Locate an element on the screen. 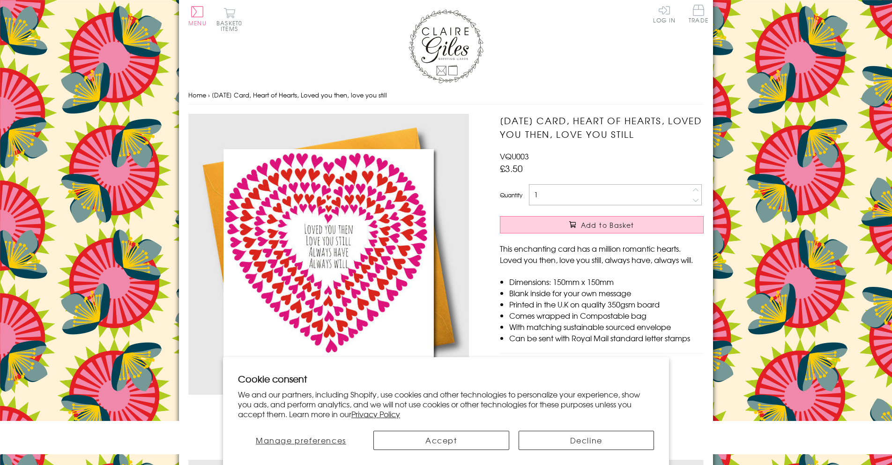  h2: Cookie consent is located at coordinates (446, 379).